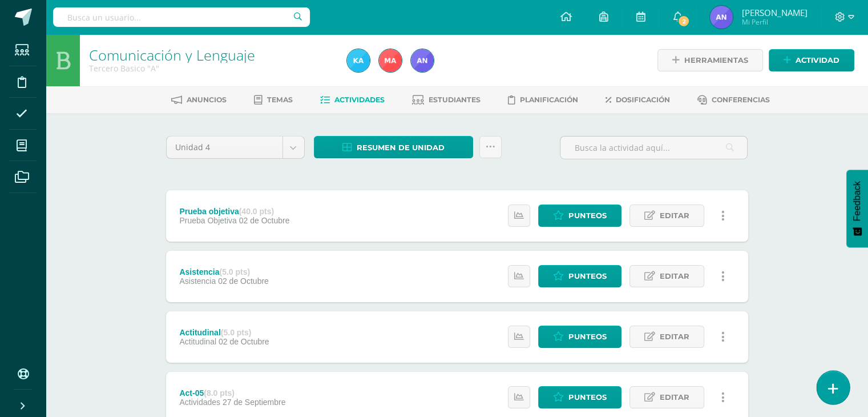 The height and width of the screenshot is (417, 868). What do you see at coordinates (390, 60) in the screenshot?
I see `img: 0183f867e09162c76e2065f19ee79ccf.png` at bounding box center [390, 60].